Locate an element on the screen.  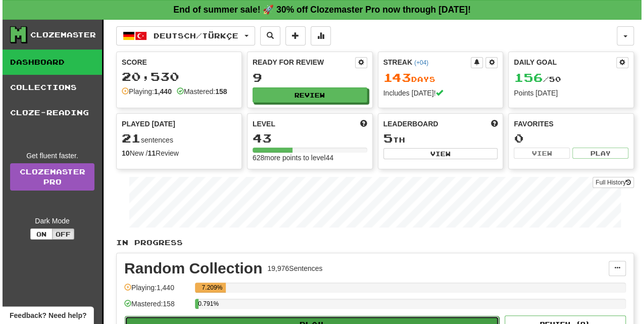
span: Deutsch / Türkçe is located at coordinates (193, 36).